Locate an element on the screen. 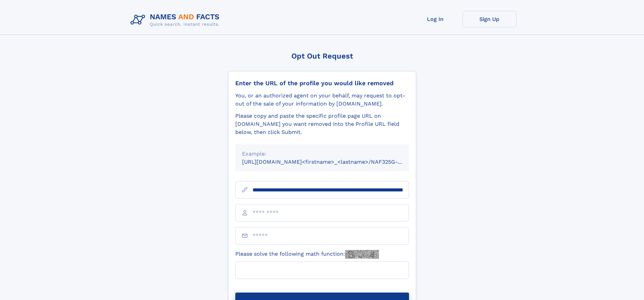  a: Log In is located at coordinates (435, 19).